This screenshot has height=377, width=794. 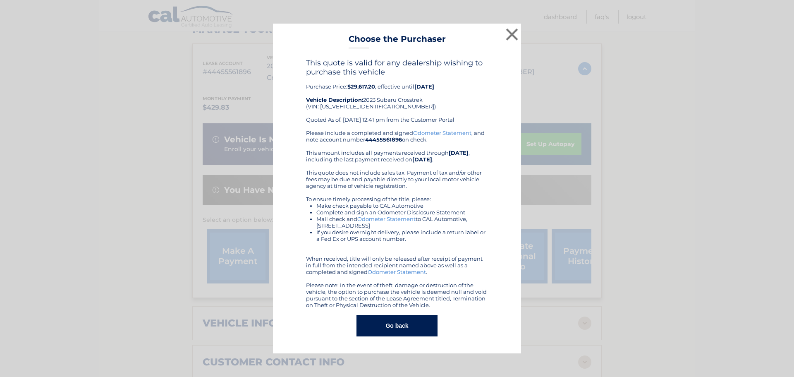 What do you see at coordinates (402, 235) in the screenshot?
I see `li: If you desire overnight delivery, please include a return label or a Fed Ex or UPS account number.` at bounding box center [402, 235].